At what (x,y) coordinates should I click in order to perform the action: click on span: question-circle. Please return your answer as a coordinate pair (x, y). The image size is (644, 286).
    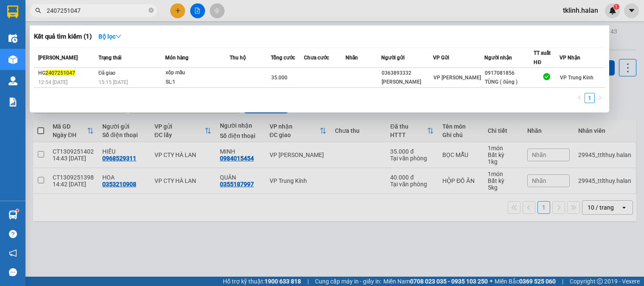
    Looking at the image, I should click on (13, 234).